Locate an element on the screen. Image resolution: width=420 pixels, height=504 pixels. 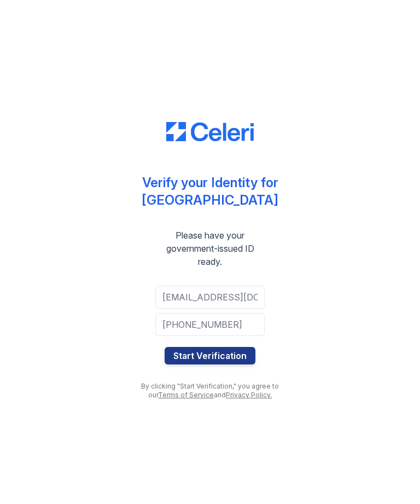
a: Terms of Service is located at coordinates (186, 395).